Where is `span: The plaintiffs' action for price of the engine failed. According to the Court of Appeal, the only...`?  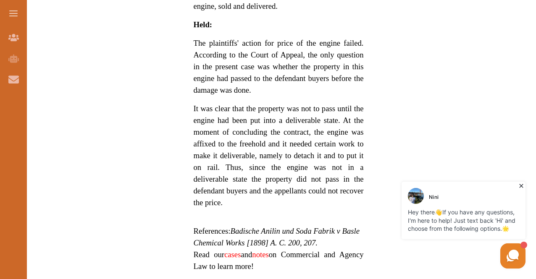
span: The plaintiffs' action for price of the engine failed. According to the Court of Appeal, the only... is located at coordinates (278, 66).